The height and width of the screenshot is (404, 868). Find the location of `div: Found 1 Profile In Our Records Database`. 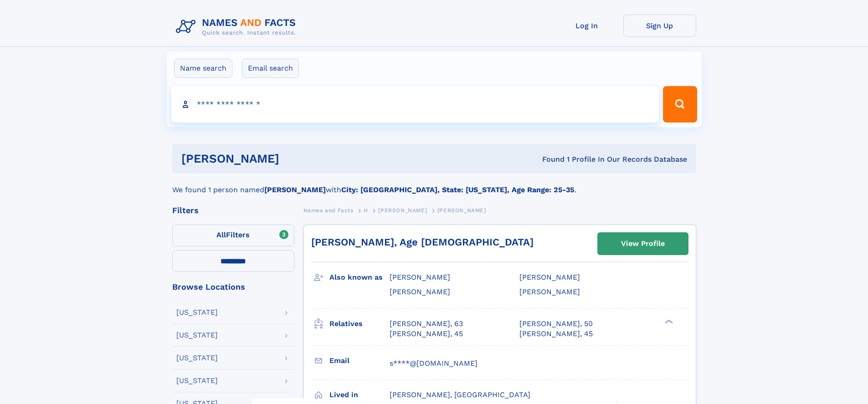

div: Found 1 Profile In Our Records Database is located at coordinates (549, 159).